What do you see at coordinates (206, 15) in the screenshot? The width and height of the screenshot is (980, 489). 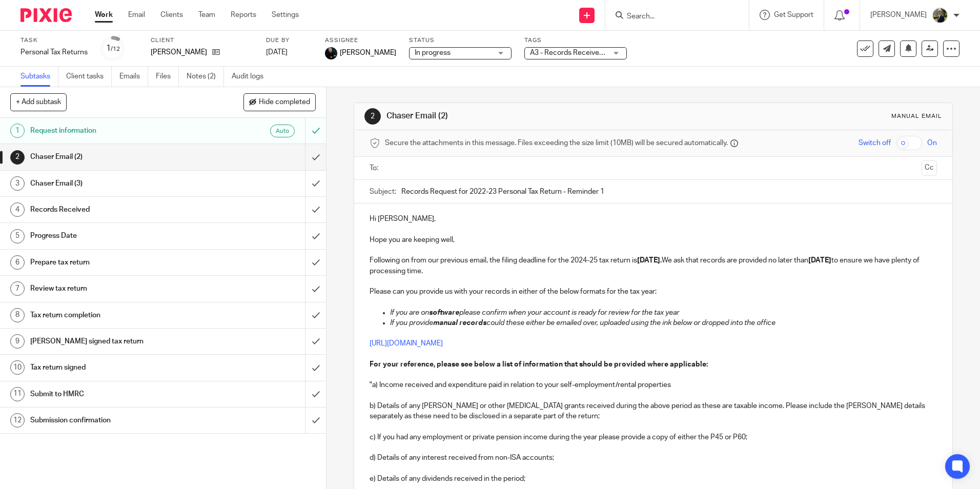 I see `a: Team` at bounding box center [206, 15].